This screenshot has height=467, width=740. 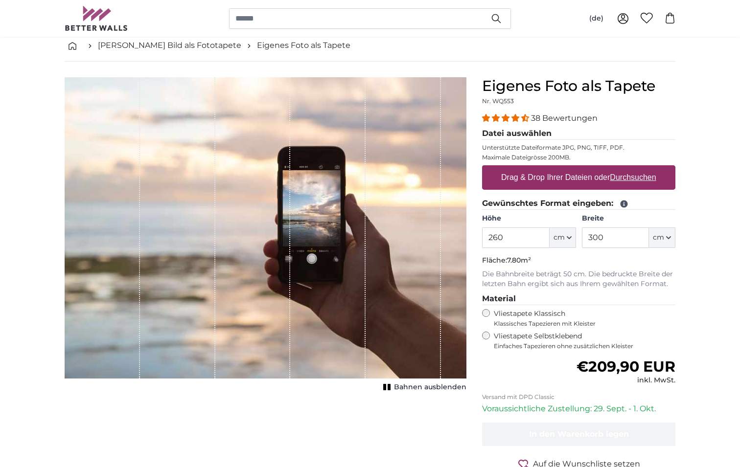 What do you see at coordinates (578, 148) in the screenshot?
I see `p: Unterstützte Dateiformate JPG, PNG, TIFF, PDF.` at bounding box center [578, 148].